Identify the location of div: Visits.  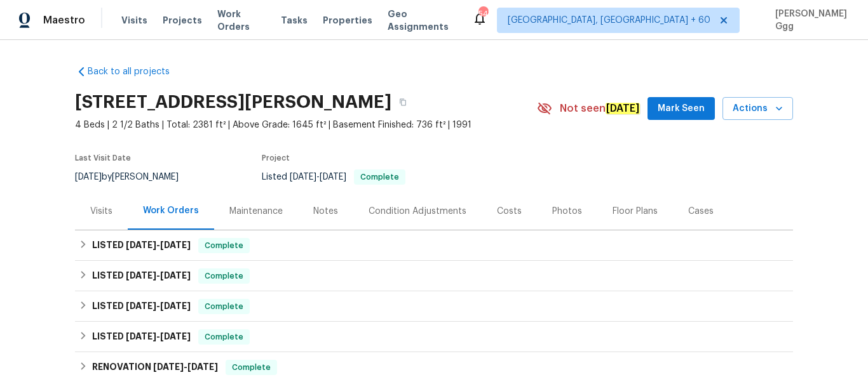
(101, 211).